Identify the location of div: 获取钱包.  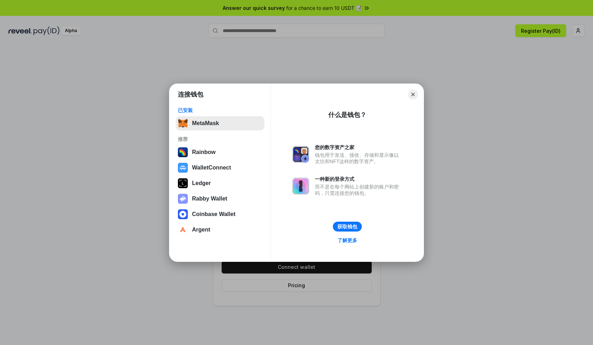
(347, 227).